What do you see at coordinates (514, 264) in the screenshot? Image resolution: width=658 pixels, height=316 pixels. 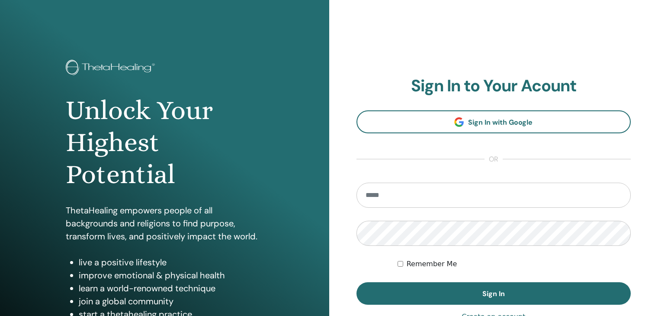 I see `div: Keep me authenticated indefinitely or until I manually logout` at bounding box center [514, 264].